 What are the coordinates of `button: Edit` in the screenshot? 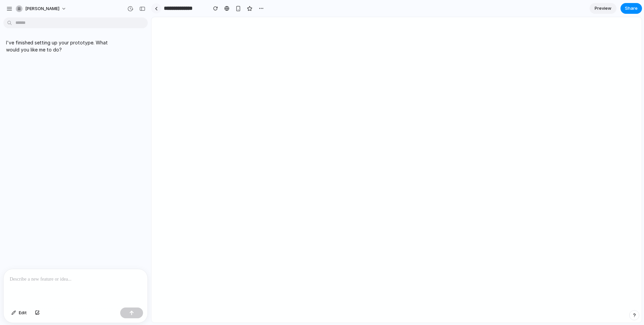 It's located at (19, 313).